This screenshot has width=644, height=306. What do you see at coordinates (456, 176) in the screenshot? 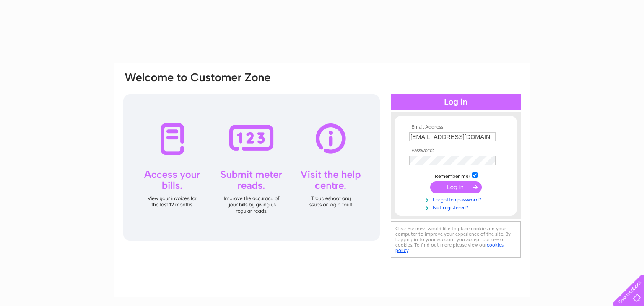
I see `td: Remember me?` at bounding box center [456, 176].